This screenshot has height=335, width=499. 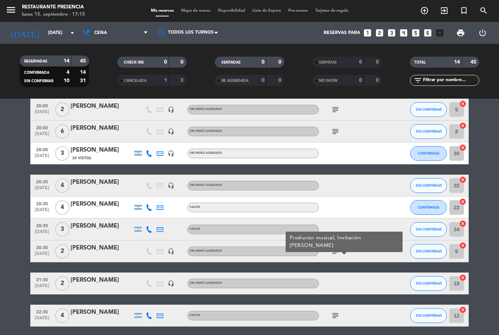 What do you see at coordinates (392, 33) in the screenshot?
I see `i: looks_3` at bounding box center [392, 33].